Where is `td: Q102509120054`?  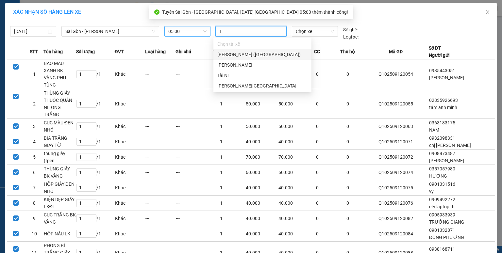 td: Q102509120054 is located at coordinates (395, 74).